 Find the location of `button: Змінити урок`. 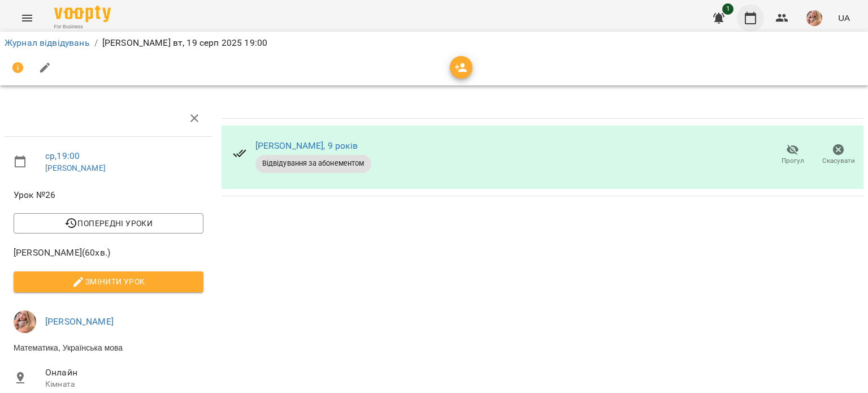

button: Змінити урок is located at coordinates (108, 282).